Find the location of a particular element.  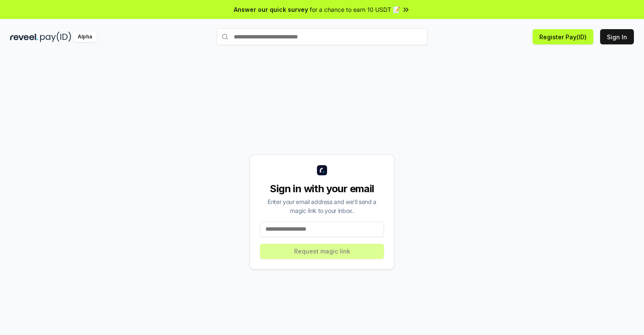

img: reveel_dark is located at coordinates (24, 36).